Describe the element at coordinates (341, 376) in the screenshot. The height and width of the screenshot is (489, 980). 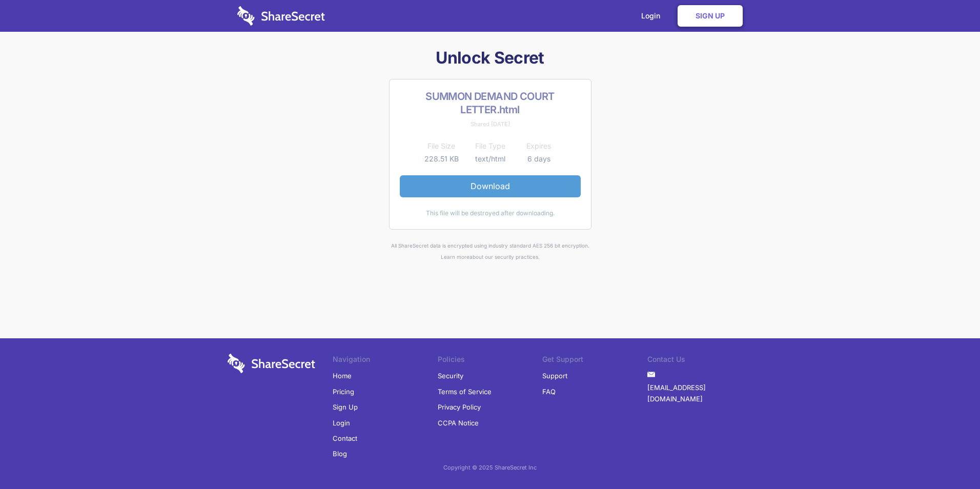
I see `a: Home` at that location.